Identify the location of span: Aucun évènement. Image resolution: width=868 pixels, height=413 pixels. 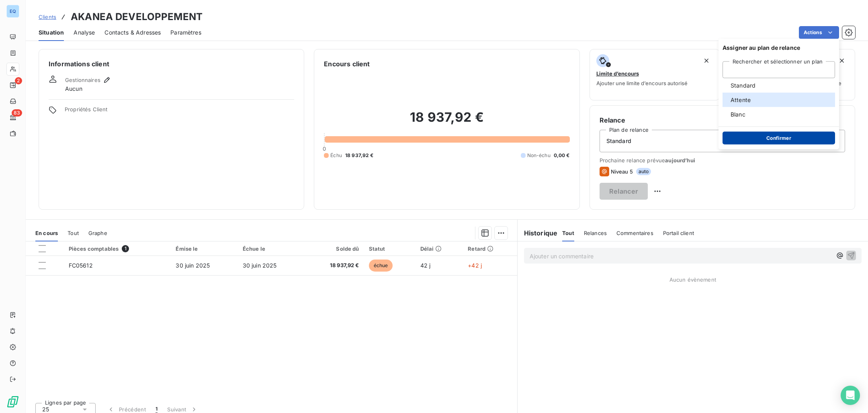
(692, 280).